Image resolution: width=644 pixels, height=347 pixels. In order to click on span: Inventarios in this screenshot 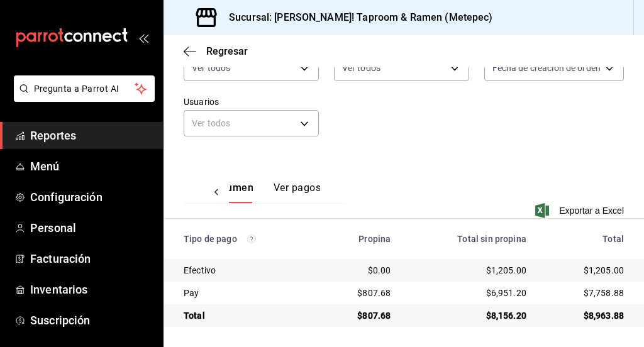, I will do `click(91, 289)`.